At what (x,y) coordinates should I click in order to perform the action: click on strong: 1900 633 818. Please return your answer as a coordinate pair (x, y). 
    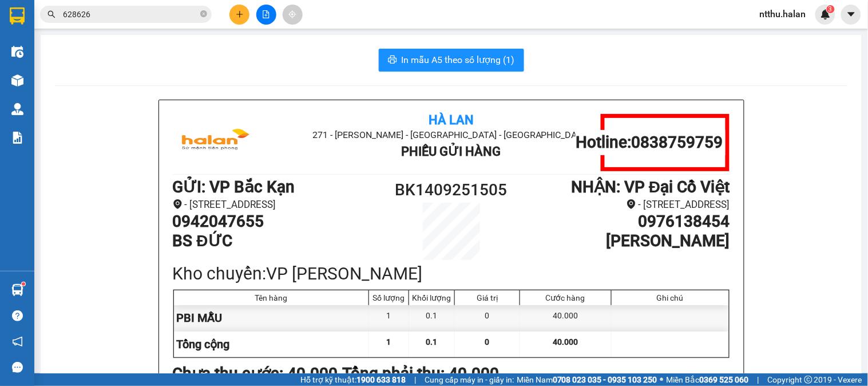
    Looking at the image, I should click on (381, 380).